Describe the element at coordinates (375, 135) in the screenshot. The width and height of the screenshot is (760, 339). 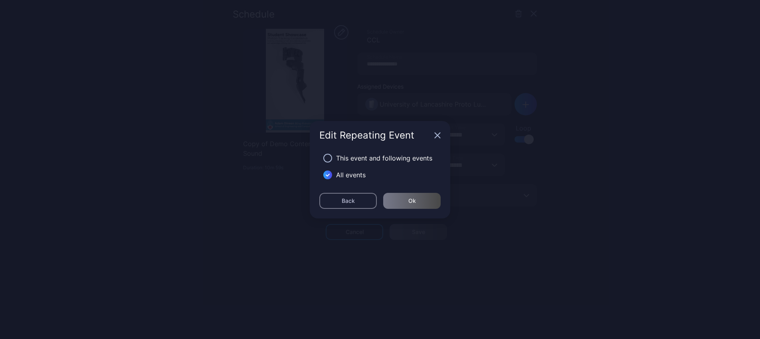
I see `div: Edit Repeating Event` at that location.